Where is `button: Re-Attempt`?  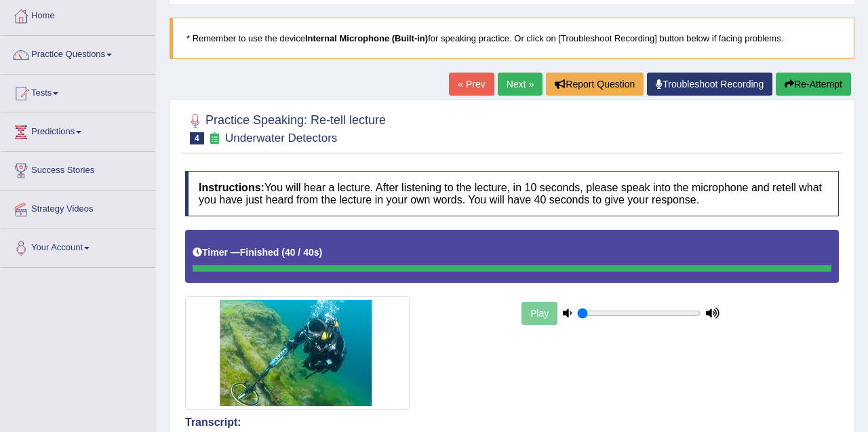 button: Re-Attempt is located at coordinates (813, 84).